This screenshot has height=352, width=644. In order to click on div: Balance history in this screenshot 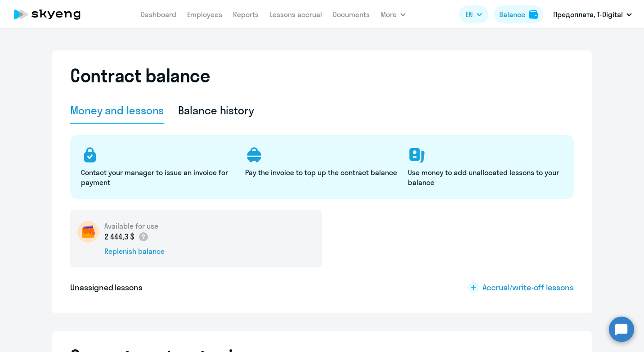, I will do `click(216, 110)`.